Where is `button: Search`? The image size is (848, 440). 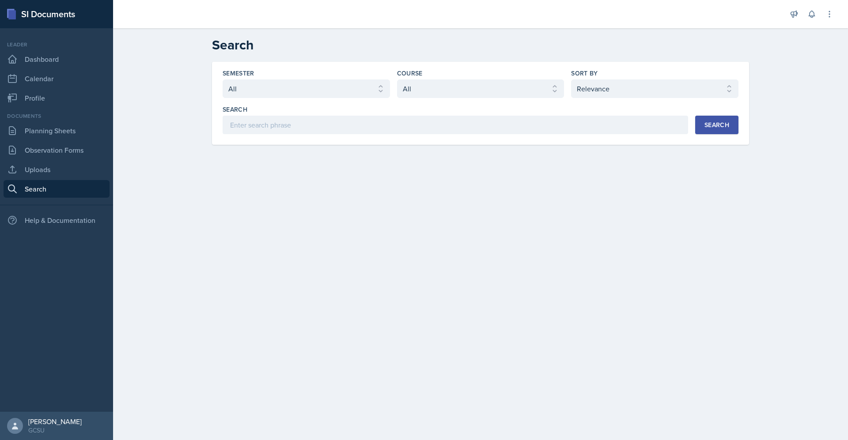
button: Search is located at coordinates (717, 125).